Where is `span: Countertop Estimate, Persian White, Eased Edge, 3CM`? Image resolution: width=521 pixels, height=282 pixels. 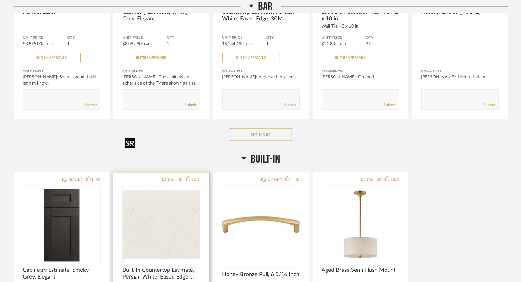 span: Countertop Estimate, Persian White, Eased Edge, 3CM is located at coordinates (261, 15).